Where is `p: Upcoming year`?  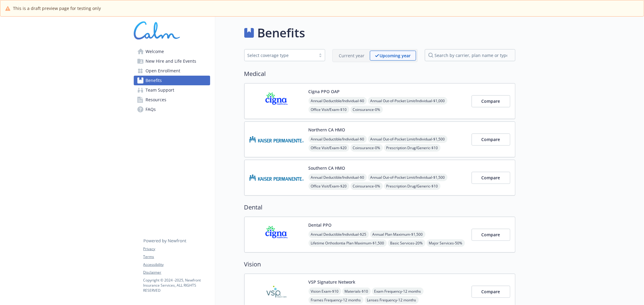
p: Upcoming year is located at coordinates (395, 56).